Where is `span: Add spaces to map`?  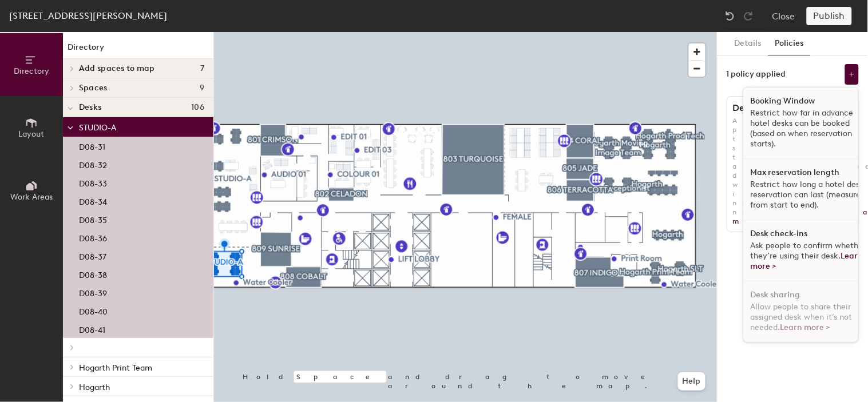 span: Add spaces to map is located at coordinates (117, 69).